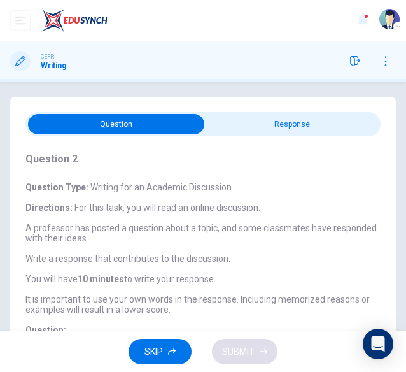 This screenshot has height=372, width=406. What do you see at coordinates (390, 19) in the screenshot?
I see `button: Profile picture` at bounding box center [390, 19].